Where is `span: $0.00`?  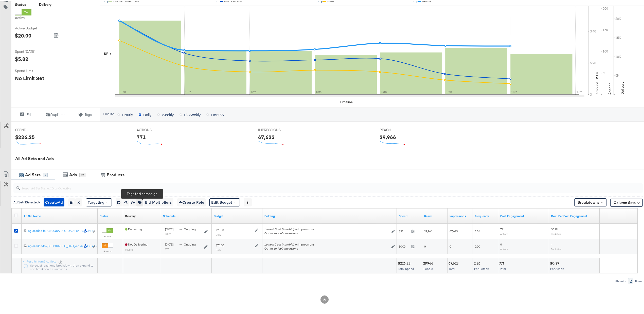 span: $0.00 is located at coordinates (404, 245).